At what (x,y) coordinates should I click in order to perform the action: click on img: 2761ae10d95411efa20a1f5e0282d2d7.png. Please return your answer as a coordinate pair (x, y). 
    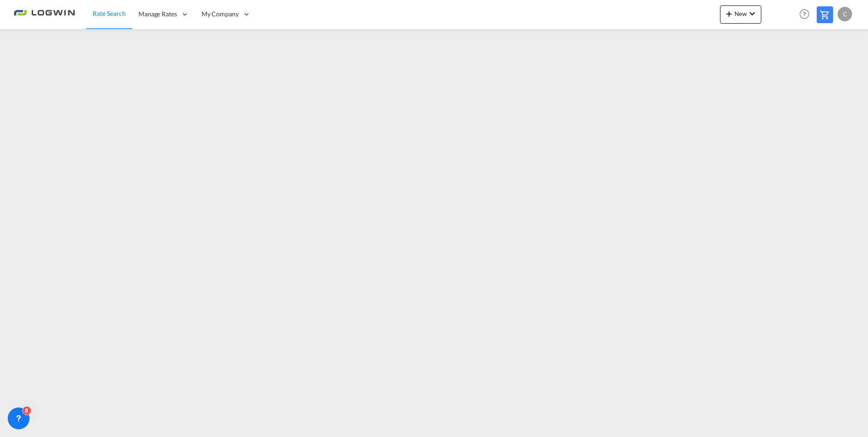
    Looking at the image, I should click on (44, 14).